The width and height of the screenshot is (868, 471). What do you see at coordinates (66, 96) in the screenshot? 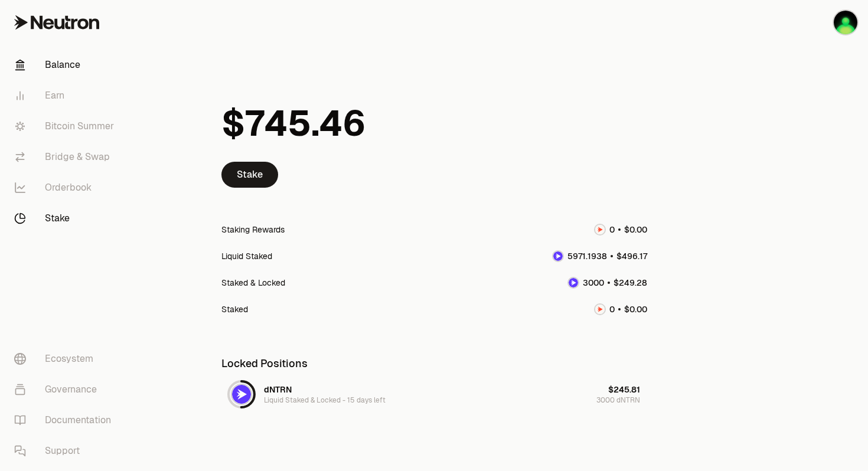
I see `a: Earn` at bounding box center [66, 96].